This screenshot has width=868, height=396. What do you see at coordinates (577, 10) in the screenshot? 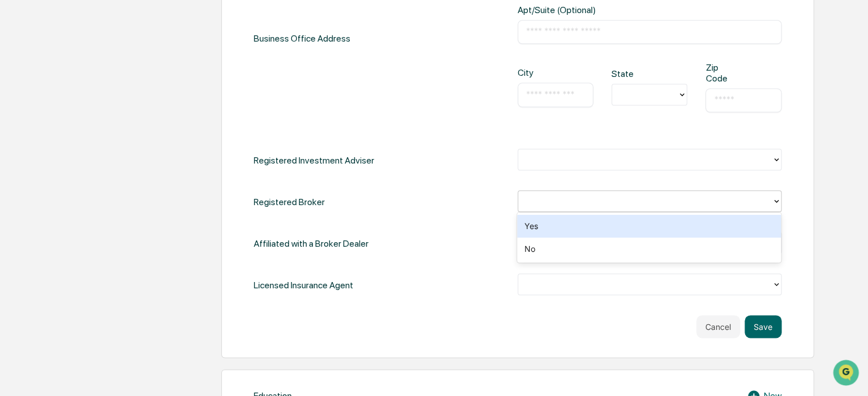
I see `div: Apt/Suite (Optional)` at bounding box center [577, 10].